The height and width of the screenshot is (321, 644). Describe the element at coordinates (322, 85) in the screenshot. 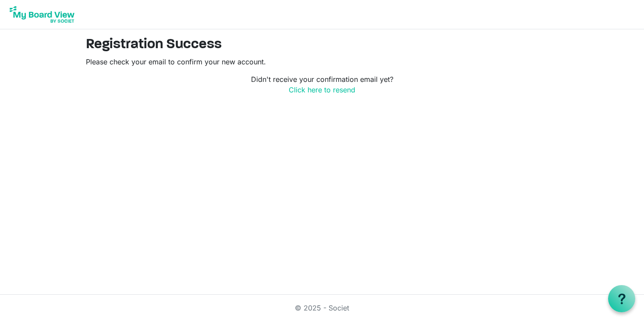

I see `p: Didn't receive your confirmation email yet?` at that location.